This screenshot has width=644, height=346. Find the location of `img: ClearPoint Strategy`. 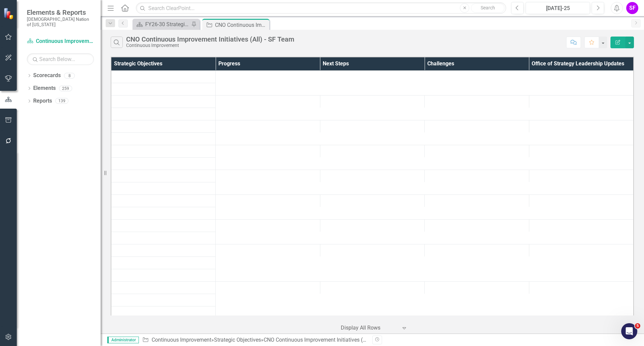

img: ClearPoint Strategy is located at coordinates (9, 14).